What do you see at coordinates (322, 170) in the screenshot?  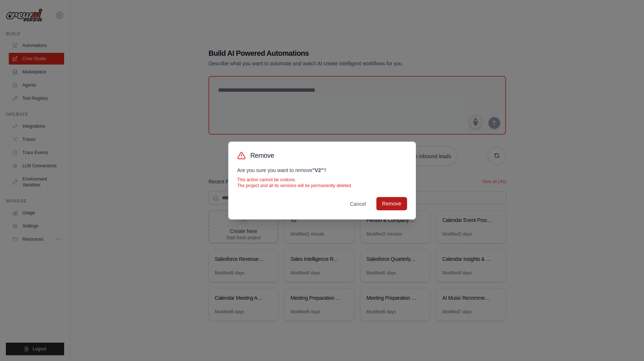 I see `p: Are you sure you want to remove ?` at bounding box center [322, 170].